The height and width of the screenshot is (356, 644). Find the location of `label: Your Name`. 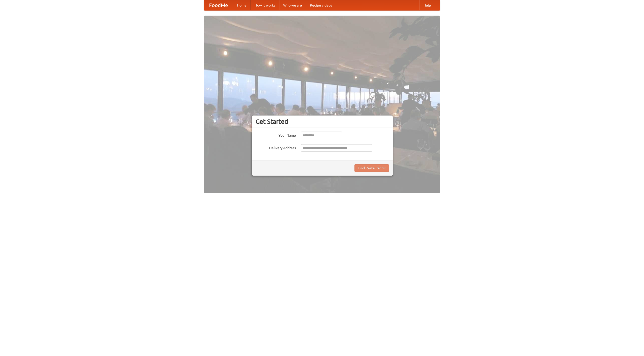

label: Your Name is located at coordinates (276, 135).